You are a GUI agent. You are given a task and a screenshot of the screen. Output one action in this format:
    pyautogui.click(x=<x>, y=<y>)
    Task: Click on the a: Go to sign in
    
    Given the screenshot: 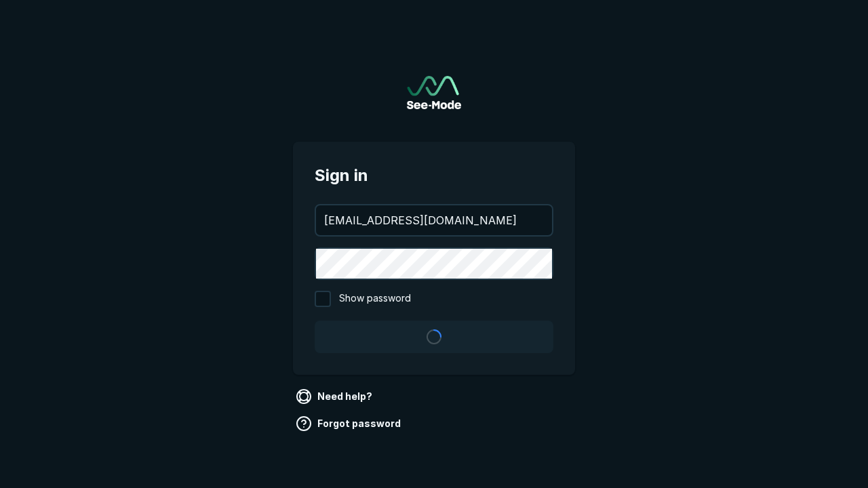 What is the action you would take?
    pyautogui.click(x=434, y=93)
    